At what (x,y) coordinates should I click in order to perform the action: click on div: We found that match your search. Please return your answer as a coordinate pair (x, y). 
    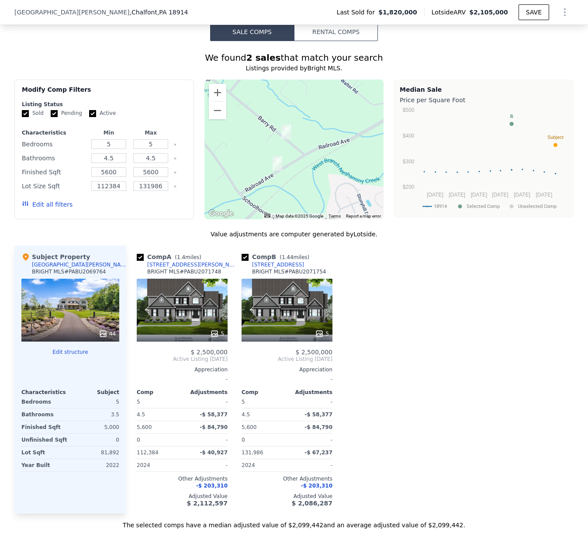
    Looking at the image, I should click on (294, 58).